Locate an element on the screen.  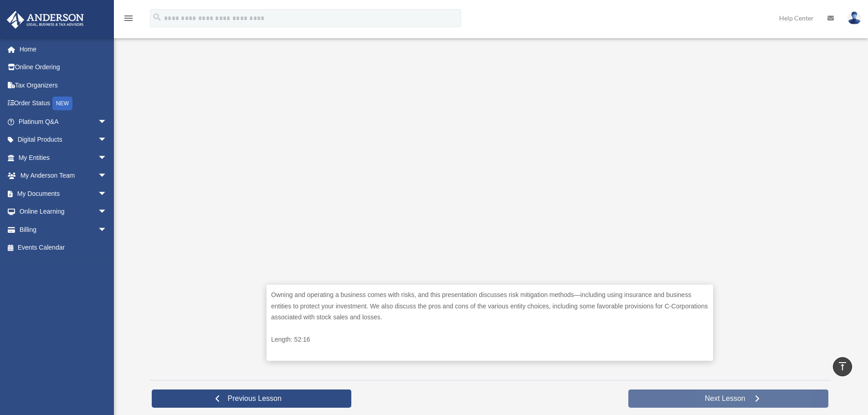
i: search is located at coordinates (157, 17).